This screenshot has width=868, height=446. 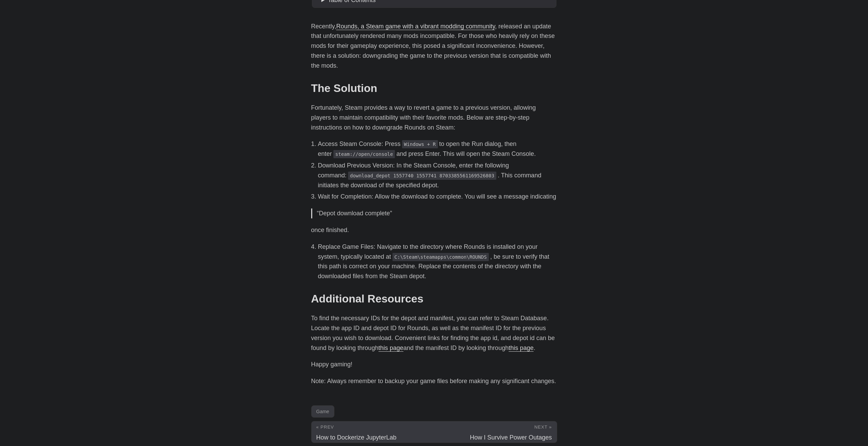 I want to click on a: « Prev How to Dockerize JupyterLab, so click(x=373, y=432).